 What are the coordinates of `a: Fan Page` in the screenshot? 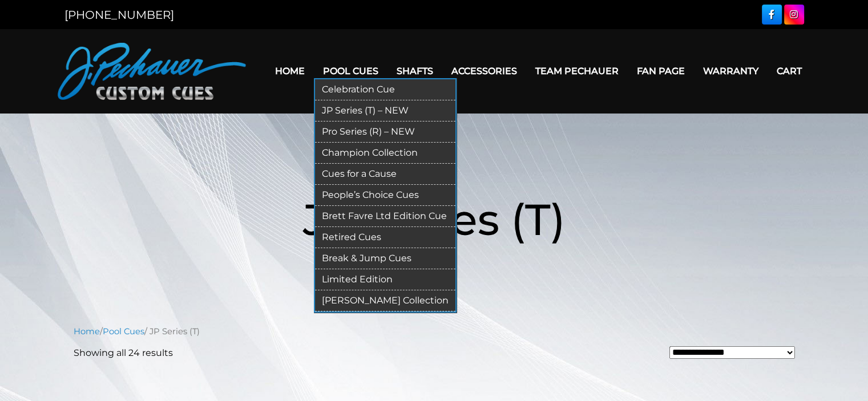 It's located at (661, 71).